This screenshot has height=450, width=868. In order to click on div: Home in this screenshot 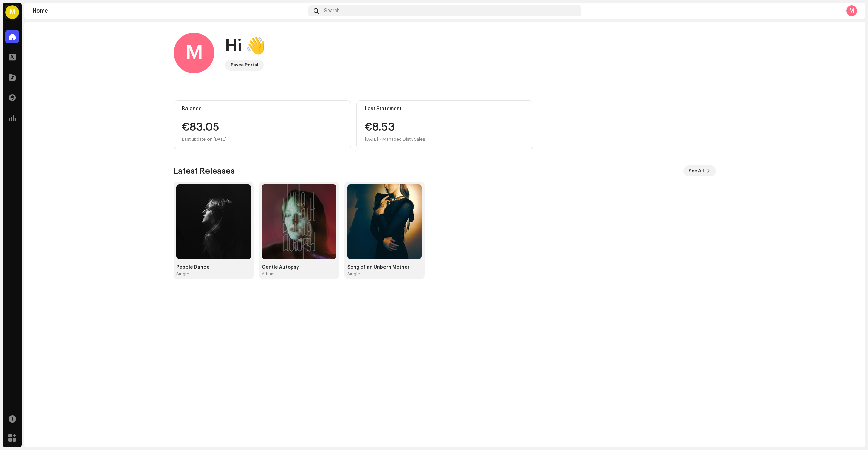, I will do `click(169, 11)`.